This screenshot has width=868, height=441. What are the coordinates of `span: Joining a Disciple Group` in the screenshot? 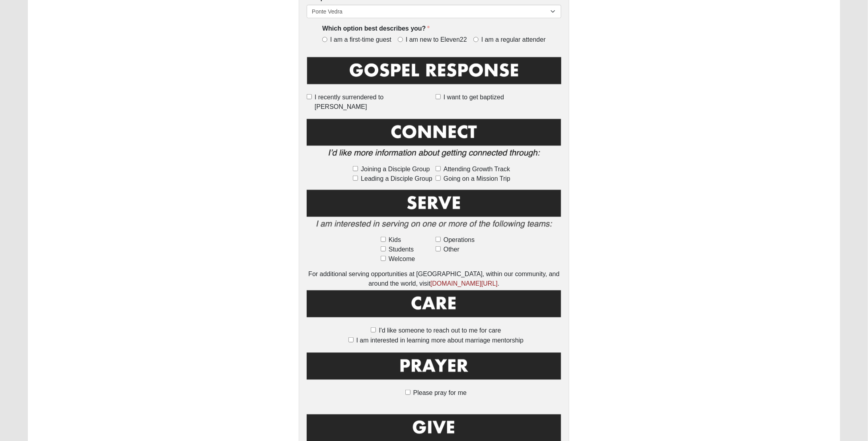 It's located at (395, 169).